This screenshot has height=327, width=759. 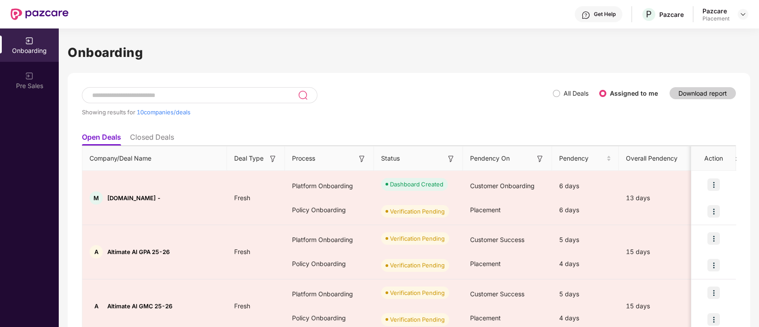 What do you see at coordinates (585, 264) in the screenshot?
I see `div: 4 days` at bounding box center [585, 264].